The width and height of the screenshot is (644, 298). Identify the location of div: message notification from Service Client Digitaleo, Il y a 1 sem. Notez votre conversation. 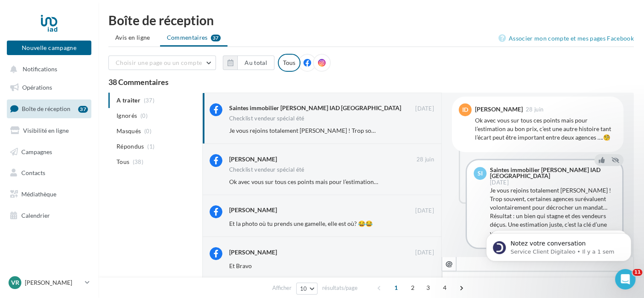
(85, 32).